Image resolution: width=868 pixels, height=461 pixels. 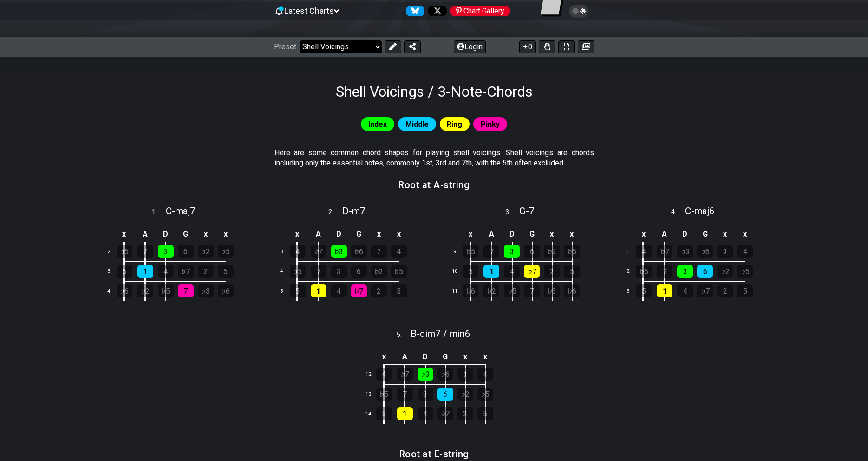 I want to click on a: Follow #fretflip at Bluesky, so click(x=413, y=10).